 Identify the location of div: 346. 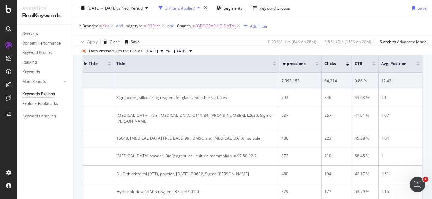
(336, 98).